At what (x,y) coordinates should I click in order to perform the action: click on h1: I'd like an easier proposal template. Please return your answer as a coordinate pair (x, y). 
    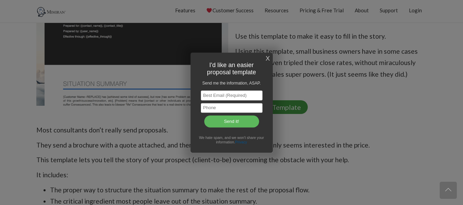
    Looking at the image, I should click on (231, 69).